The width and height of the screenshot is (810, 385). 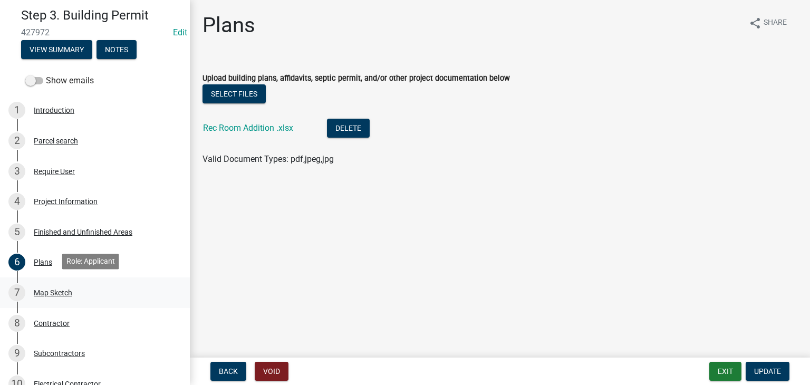 What do you see at coordinates (348, 128) in the screenshot?
I see `button: Delete` at bounding box center [348, 128].